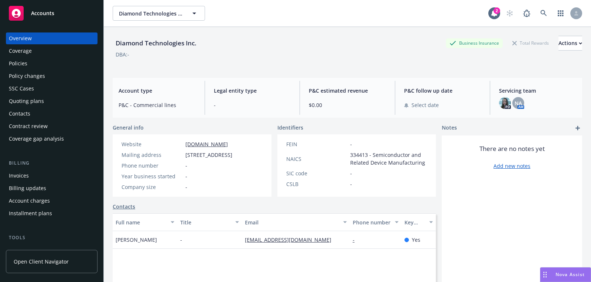 This screenshot has width=591, height=282. What do you see at coordinates (512, 149) in the screenshot?
I see `span: There are no notes yet` at bounding box center [512, 149].